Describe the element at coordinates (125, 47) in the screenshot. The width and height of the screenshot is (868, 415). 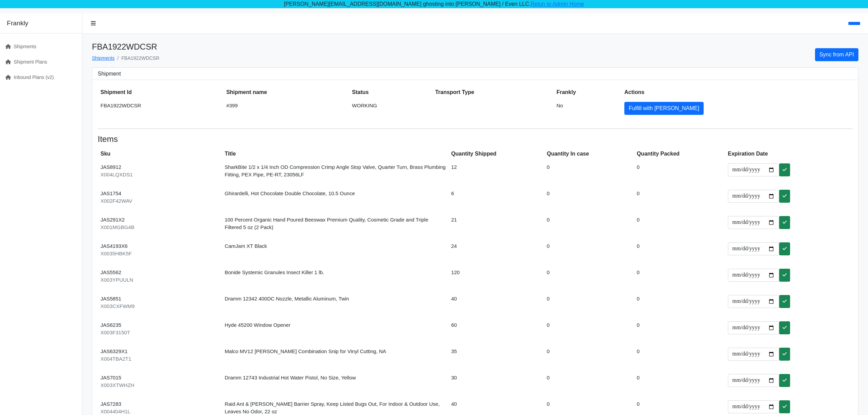
I see `h1: FBA1922WDCSR` at that location.